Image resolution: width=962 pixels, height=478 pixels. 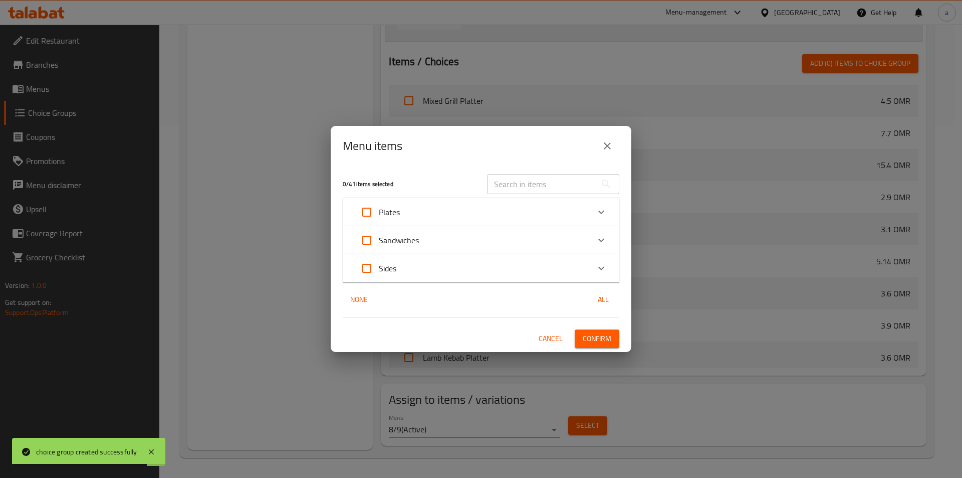 I want to click on span: Cancel, so click(x=551, y=338).